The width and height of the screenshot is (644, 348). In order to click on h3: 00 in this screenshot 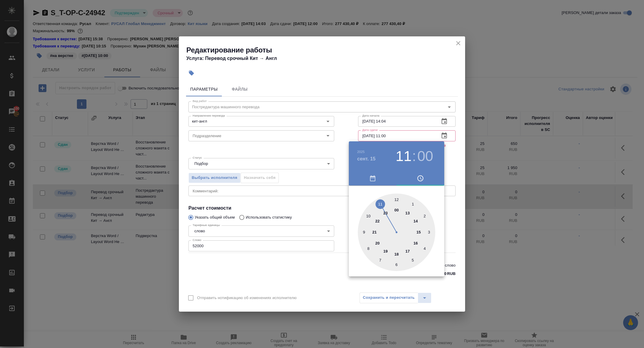, I will do `click(425, 156)`.